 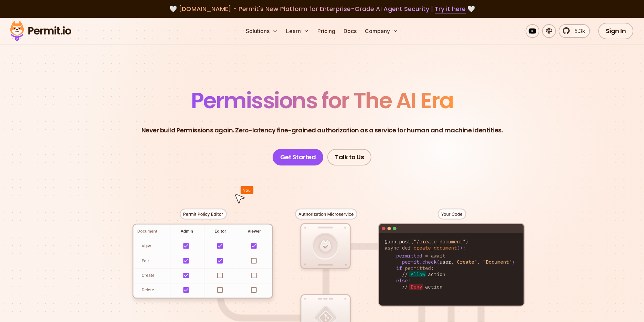 What do you see at coordinates (298, 157) in the screenshot?
I see `a: Get Started` at bounding box center [298, 157].